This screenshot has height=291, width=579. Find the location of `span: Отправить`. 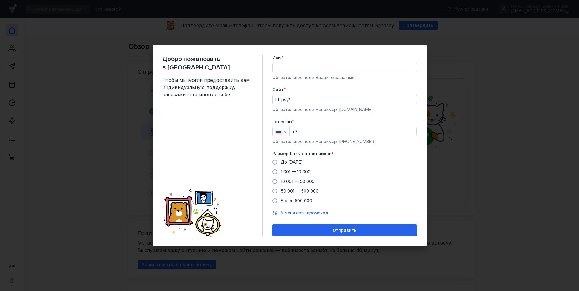

span: Отправить is located at coordinates (345, 230).